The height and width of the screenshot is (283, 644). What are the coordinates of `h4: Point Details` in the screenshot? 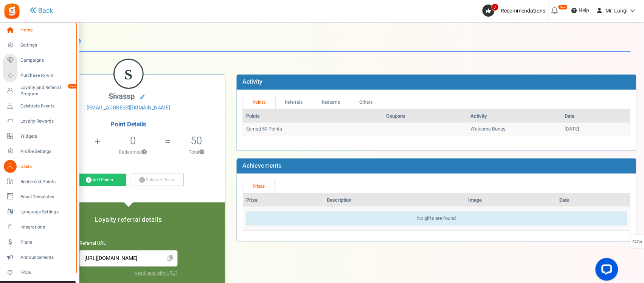 It's located at (128, 124).